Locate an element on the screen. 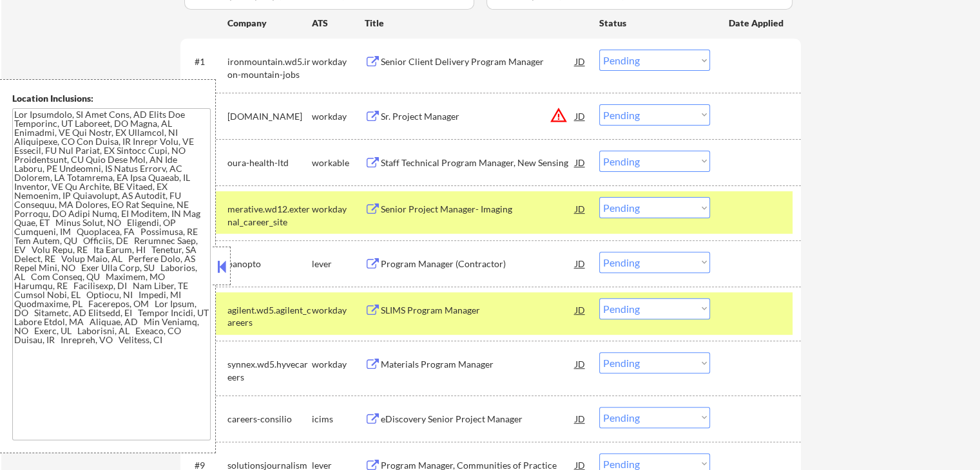  div: merative.wd12.external_career_site is located at coordinates (269, 215).